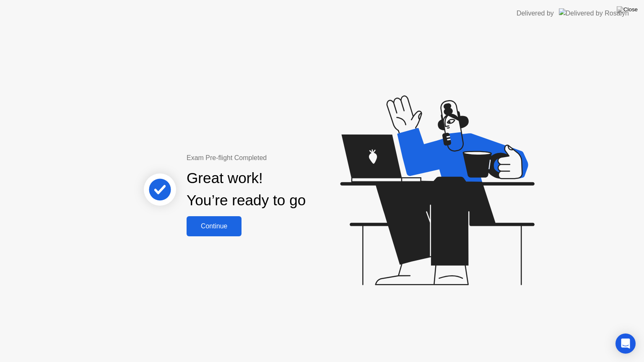 This screenshot has height=362, width=644. Describe the element at coordinates (273, 158) in the screenshot. I see `div: Exam Pre-flight Completed` at that location.